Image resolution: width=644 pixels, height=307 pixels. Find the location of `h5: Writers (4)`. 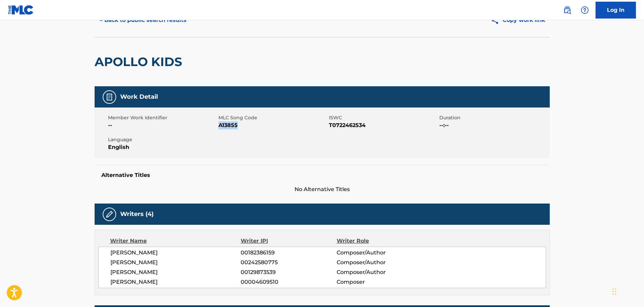

h5: Writers (4) is located at coordinates (137, 214).